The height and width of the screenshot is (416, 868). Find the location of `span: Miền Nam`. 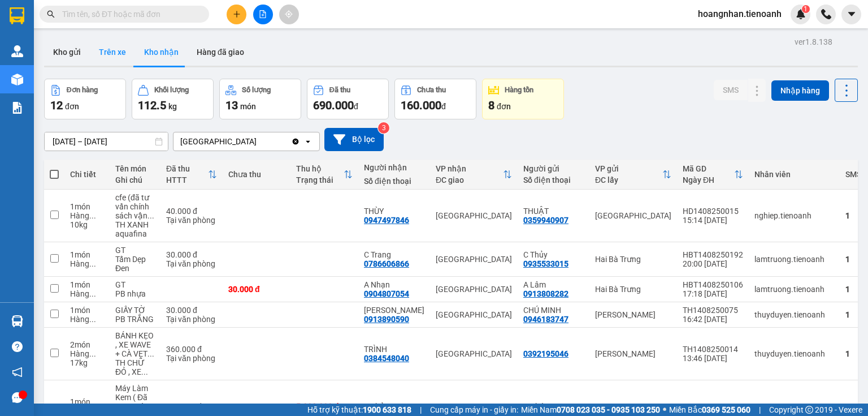

span: Miền Nam is located at coordinates (591, 409).